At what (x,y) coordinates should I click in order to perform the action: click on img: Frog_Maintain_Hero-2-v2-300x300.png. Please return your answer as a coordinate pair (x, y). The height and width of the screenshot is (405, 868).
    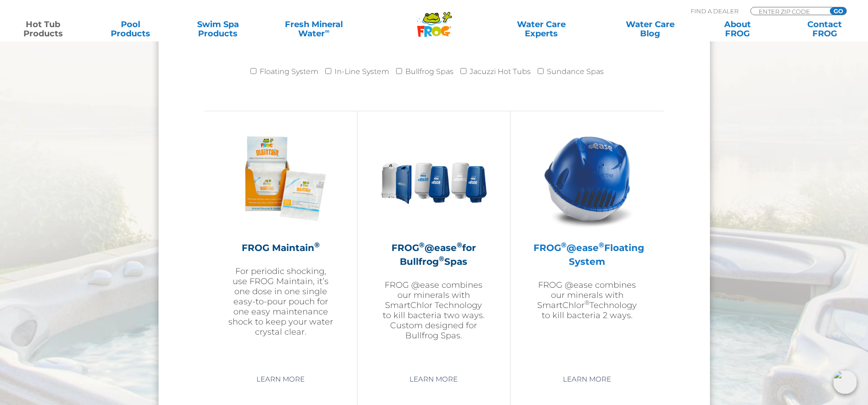
    Looking at the image, I should click on (281, 179).